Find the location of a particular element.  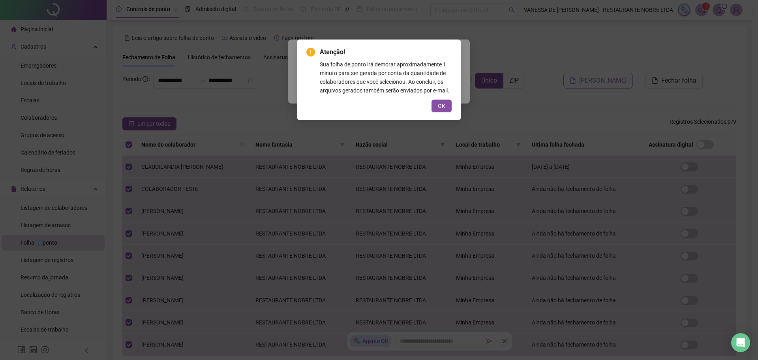

div: Open Intercom Messenger is located at coordinates (741, 342).